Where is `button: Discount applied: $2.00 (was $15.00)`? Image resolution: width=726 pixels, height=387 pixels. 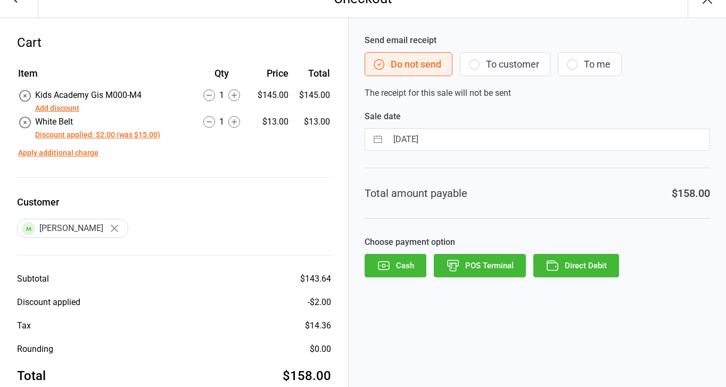
button: Discount applied: $2.00 (was $15.00) is located at coordinates (97, 135).